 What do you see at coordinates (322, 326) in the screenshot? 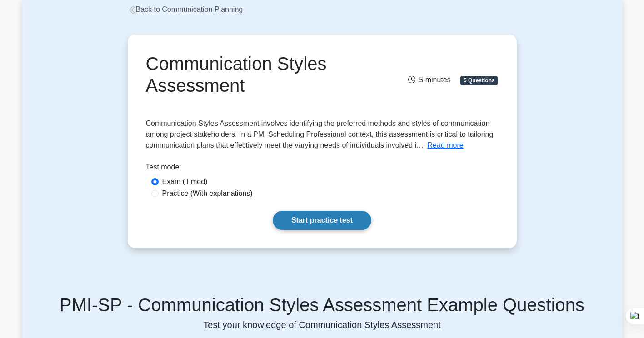
I see `p: Test your knowledge of Communication Styles Assessment` at bounding box center [322, 326].